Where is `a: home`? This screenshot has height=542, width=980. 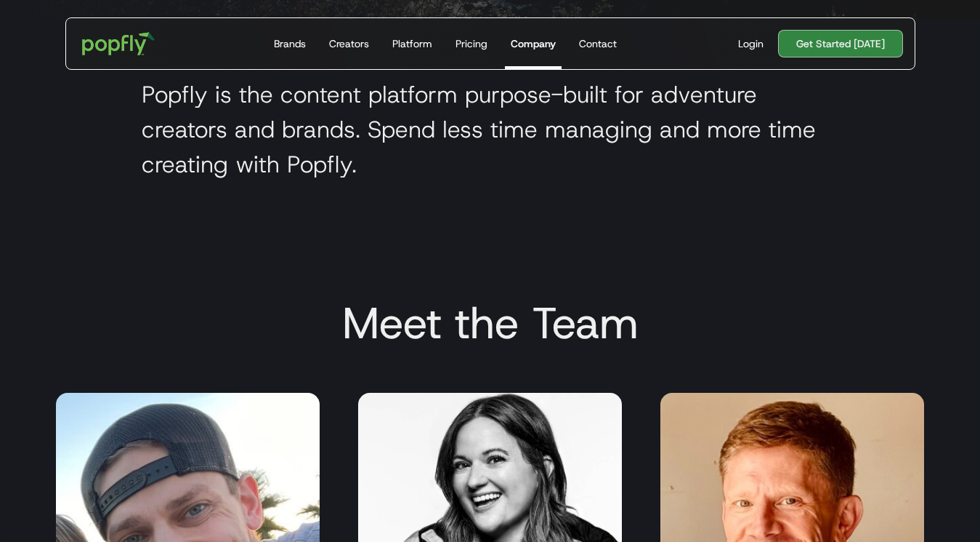 a: home is located at coordinates (119, 43).